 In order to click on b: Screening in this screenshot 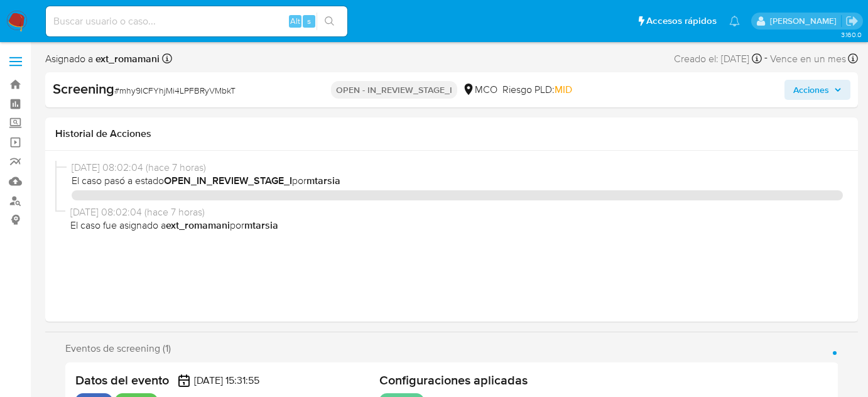, I will do `click(84, 89)`.